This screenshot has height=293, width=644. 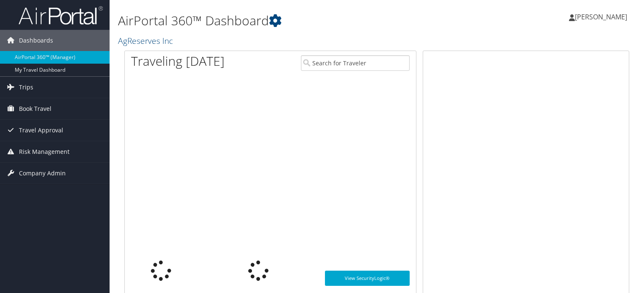 I want to click on span: Company Admin, so click(x=42, y=173).